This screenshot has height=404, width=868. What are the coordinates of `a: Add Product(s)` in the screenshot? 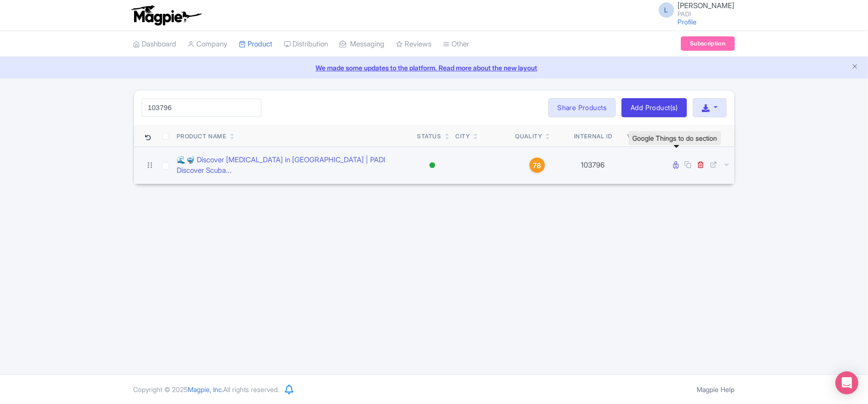 It's located at (654, 108).